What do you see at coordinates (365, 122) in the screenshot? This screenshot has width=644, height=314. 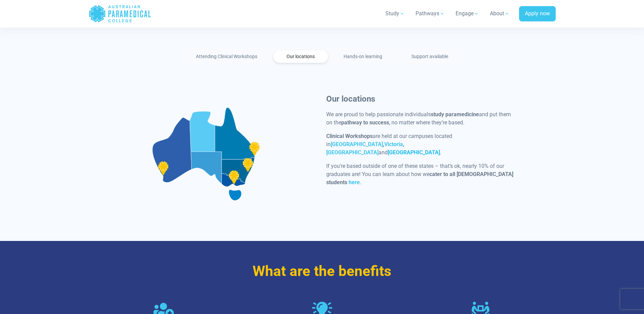 I see `strong: pathway to success` at bounding box center [365, 122].